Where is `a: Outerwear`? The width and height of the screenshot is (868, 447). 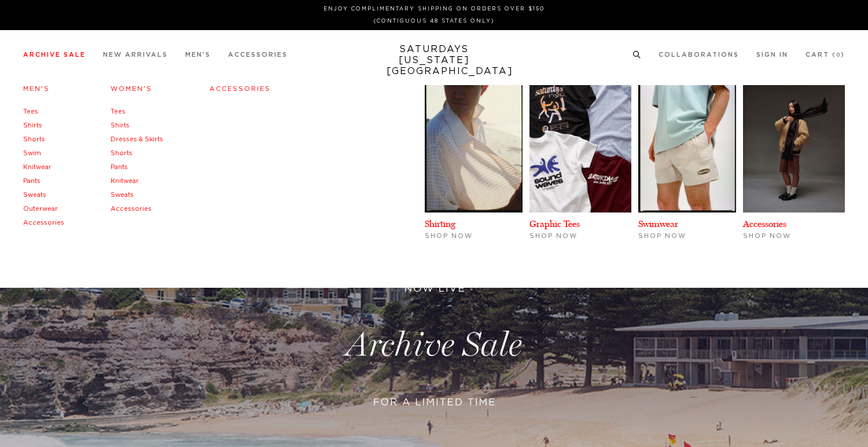 a: Outerwear is located at coordinates (41, 208).